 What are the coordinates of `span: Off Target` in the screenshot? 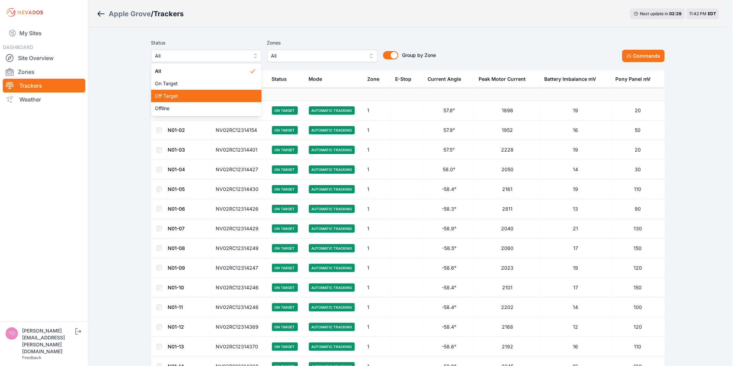 It's located at (202, 96).